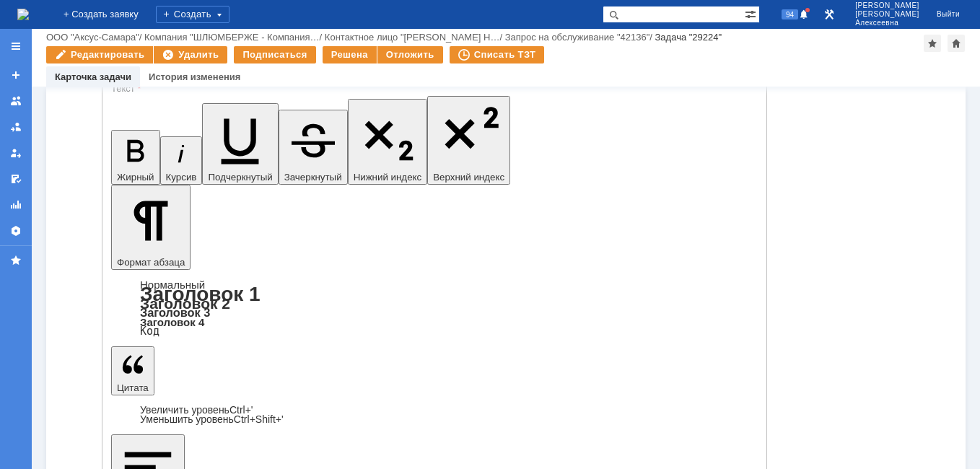 This screenshot has height=469, width=980. I want to click on a: Карточка задачи, so click(93, 76).